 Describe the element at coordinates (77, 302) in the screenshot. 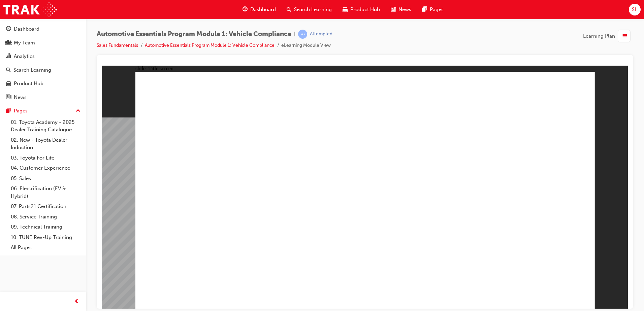

I see `span: prev-icon` at that location.